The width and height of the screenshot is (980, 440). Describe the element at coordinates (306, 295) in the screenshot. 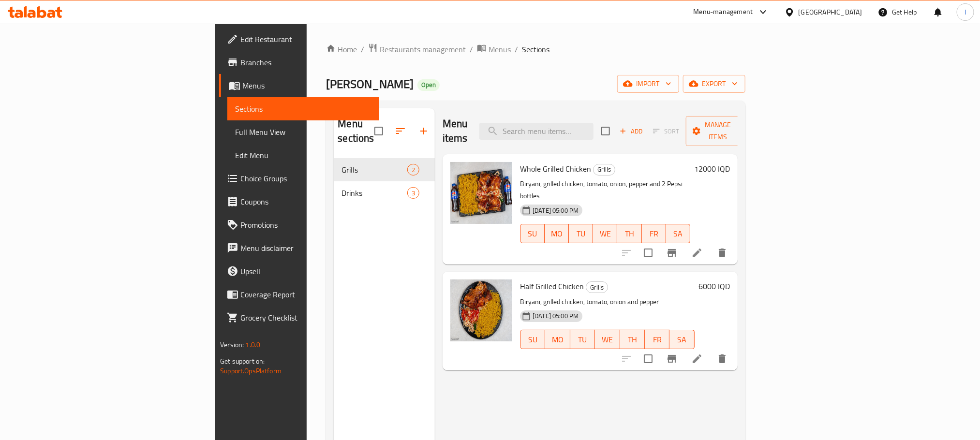

I see `span: Coverage Report` at that location.